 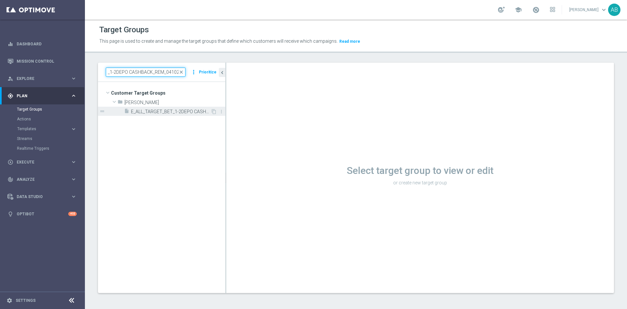 What do you see at coordinates (42, 180) in the screenshot?
I see `div: track_changes Analyze keyboard_arrow_right` at bounding box center [42, 180].